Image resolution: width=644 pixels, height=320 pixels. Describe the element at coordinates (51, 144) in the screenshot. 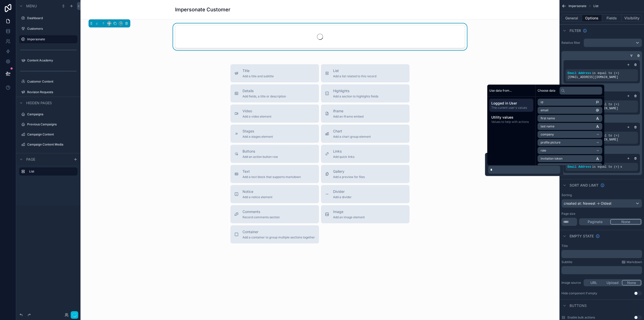

I see `a: Campaign Content Media` at that location.